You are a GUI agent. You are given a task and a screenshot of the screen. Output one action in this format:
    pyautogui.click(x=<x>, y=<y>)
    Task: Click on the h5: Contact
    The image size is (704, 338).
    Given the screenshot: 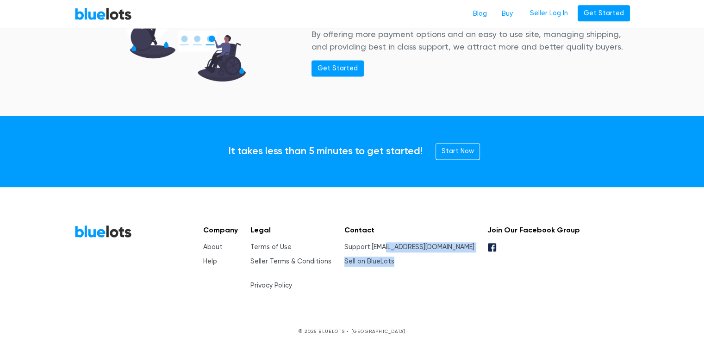 What is the action you would take?
    pyautogui.click(x=409, y=230)
    